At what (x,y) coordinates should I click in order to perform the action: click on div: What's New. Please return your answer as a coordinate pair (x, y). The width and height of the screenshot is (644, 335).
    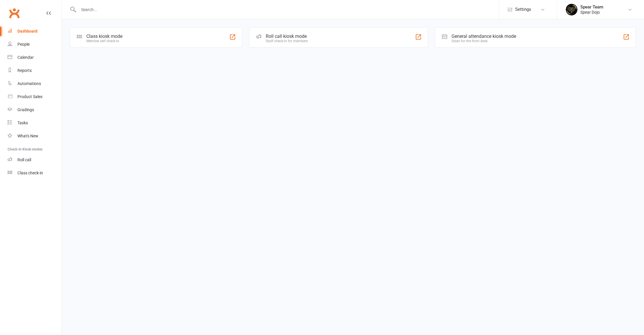
    Looking at the image, I should click on (28, 136).